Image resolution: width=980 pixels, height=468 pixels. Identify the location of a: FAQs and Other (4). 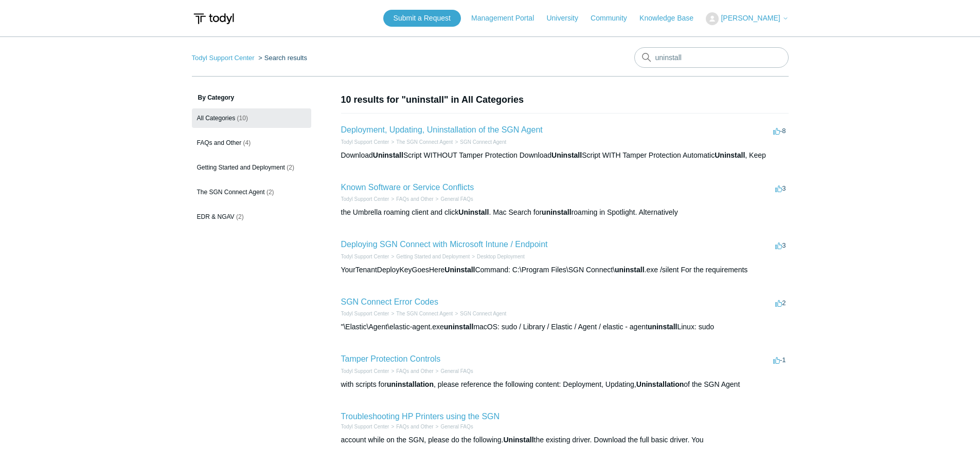
(252, 143).